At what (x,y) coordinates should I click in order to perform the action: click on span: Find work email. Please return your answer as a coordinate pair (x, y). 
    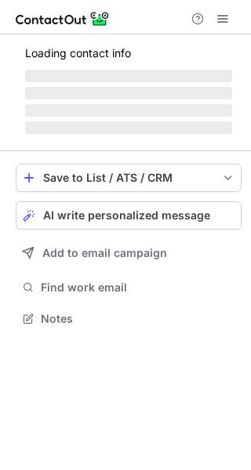
    Looking at the image, I should click on (138, 288).